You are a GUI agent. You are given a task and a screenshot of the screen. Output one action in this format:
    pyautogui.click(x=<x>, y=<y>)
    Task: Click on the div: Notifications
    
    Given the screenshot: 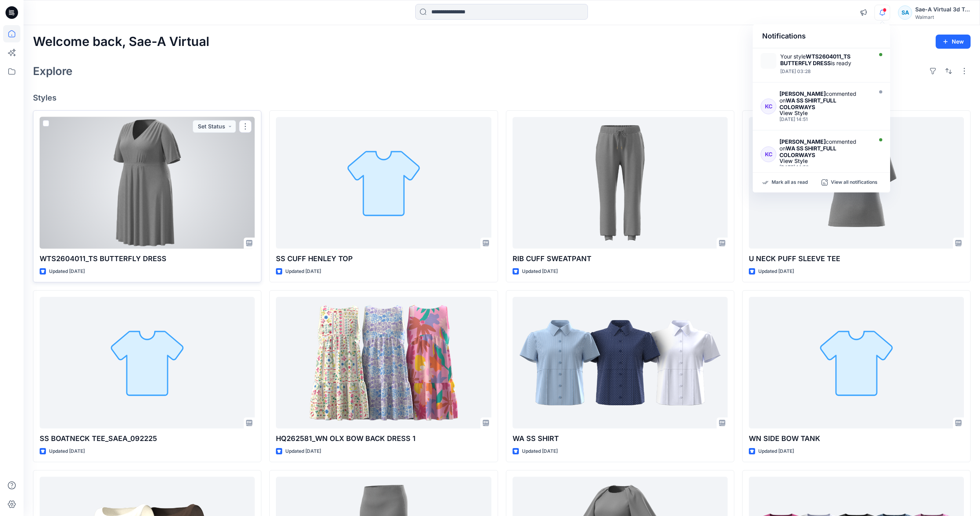 What is the action you would take?
    pyautogui.click(x=822, y=36)
    